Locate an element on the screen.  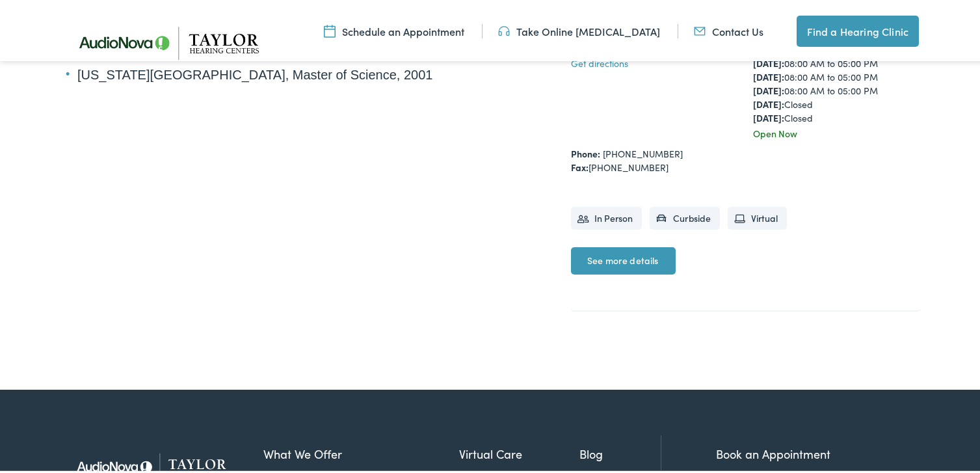
a: Blog is located at coordinates (620, 450).